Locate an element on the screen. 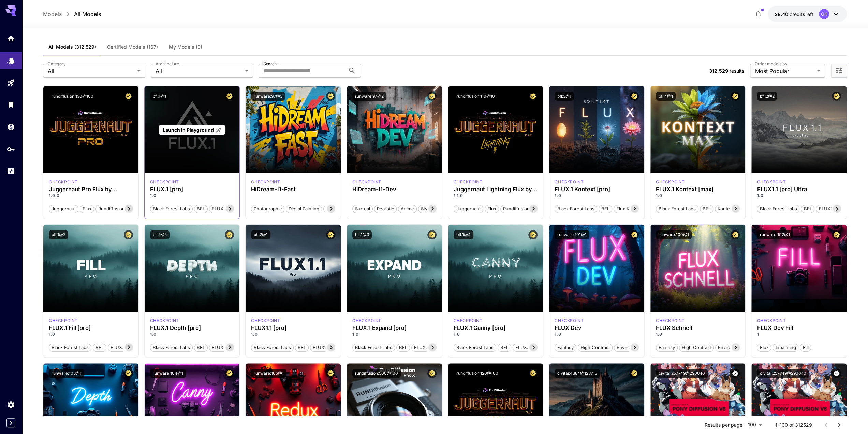 This screenshot has height=434, width=868. div: FLUX.1 S is located at coordinates (670, 321).